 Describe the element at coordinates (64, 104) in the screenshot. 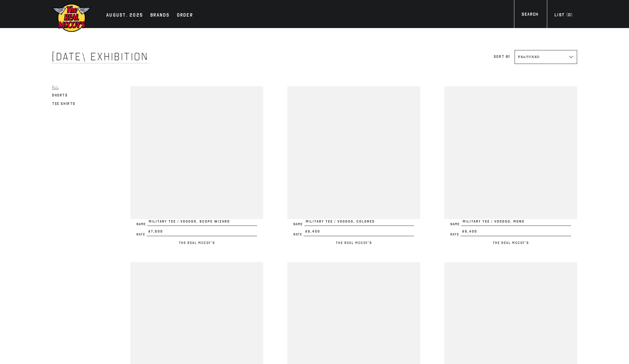

I see `span: Tee Shirts` at that location.